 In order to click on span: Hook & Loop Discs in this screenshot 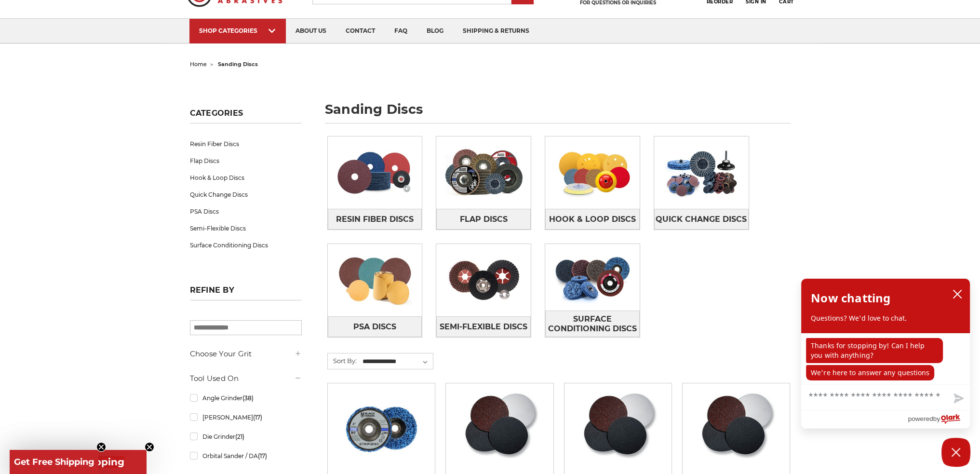, I will do `click(592, 219)`.